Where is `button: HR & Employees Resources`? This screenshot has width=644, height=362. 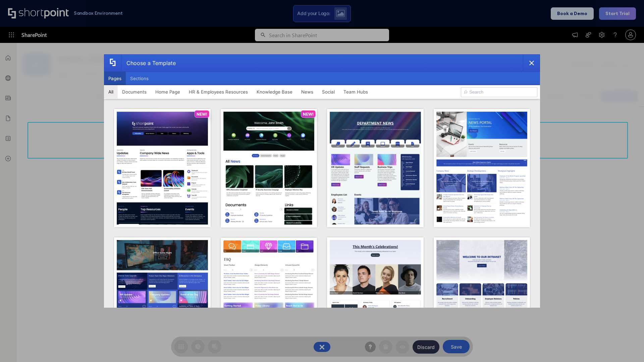
button: HR & Employees Resources is located at coordinates (218, 92).